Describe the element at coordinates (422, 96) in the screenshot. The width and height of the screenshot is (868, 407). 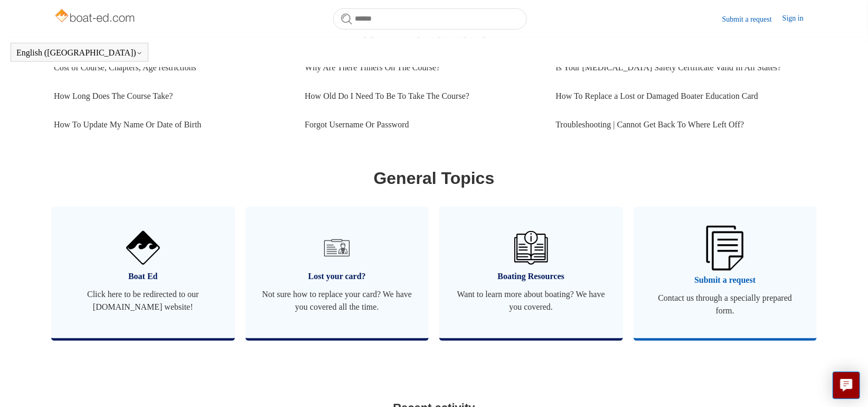
I see `a: How Old Do I Need To Be To Take The Course?` at that location.